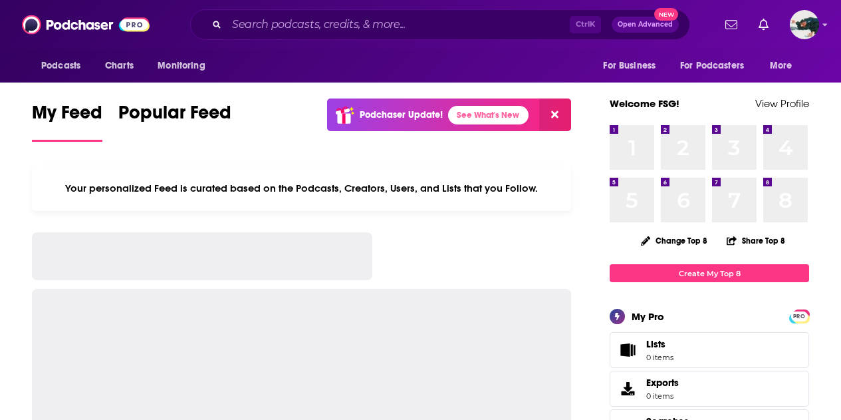  What do you see at coordinates (674, 240) in the screenshot?
I see `button: Change Top 8` at bounding box center [674, 240].